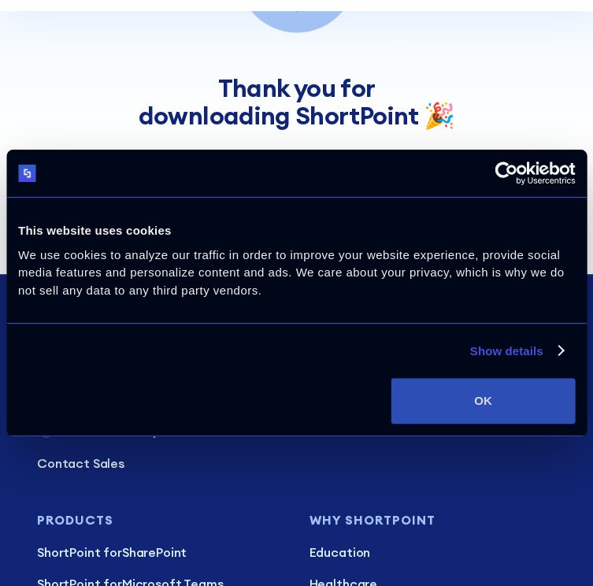  What do you see at coordinates (80, 463) in the screenshot?
I see `p: Contact Sales` at bounding box center [80, 463].